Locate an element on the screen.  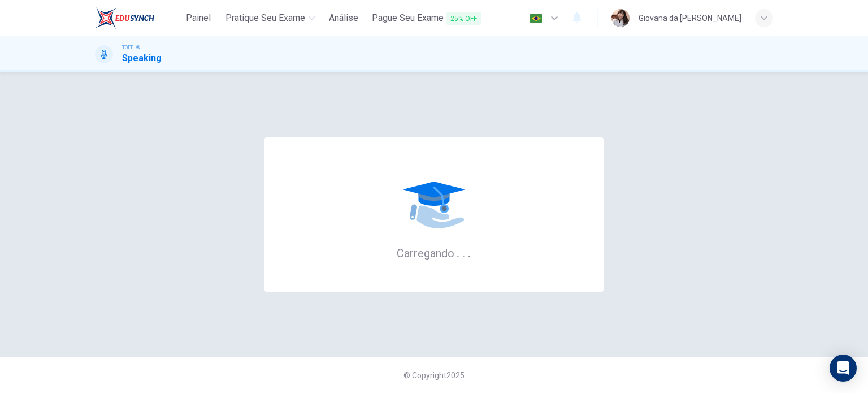
span: Pratique seu exame is located at coordinates (265, 18).